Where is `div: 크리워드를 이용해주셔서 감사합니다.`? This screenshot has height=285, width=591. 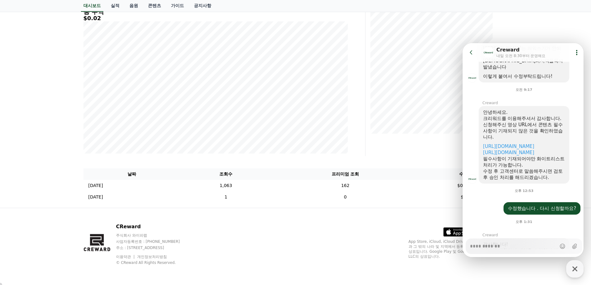
div: 크리워드를 이용해주셔서 감사합니다. is located at coordinates (61, 75).